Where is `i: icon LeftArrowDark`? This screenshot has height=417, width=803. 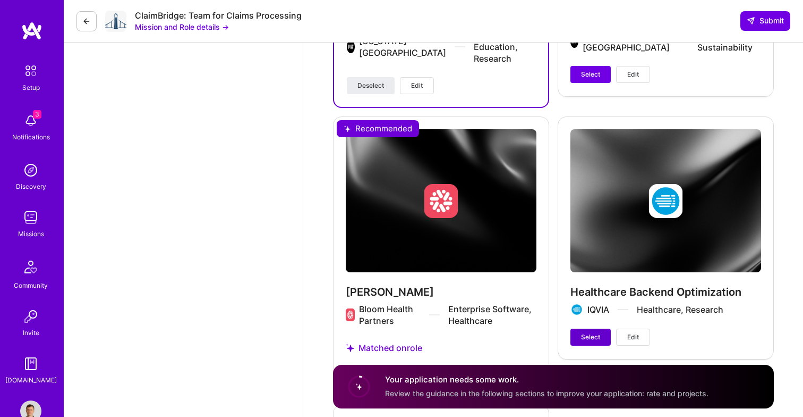 i: icon LeftArrowDark is located at coordinates (87, 21).